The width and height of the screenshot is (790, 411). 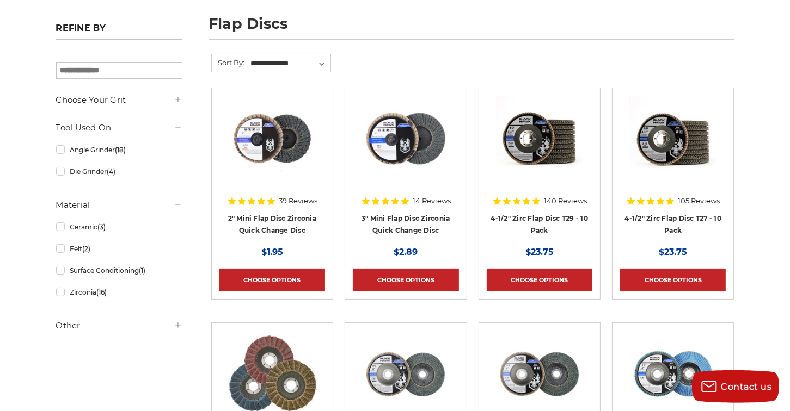 I want to click on a: Black Hawk Abrasives 2-inch Zirconia Flap Disc with 60 Grit Zirconia for Smooth Finishing, so click(x=272, y=149).